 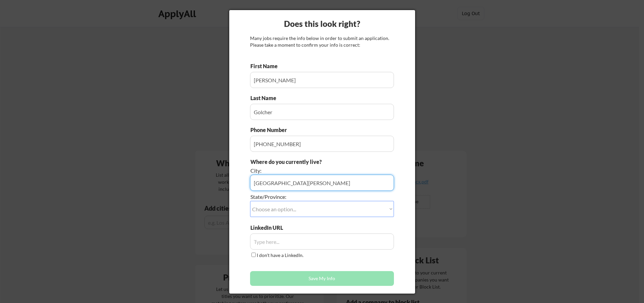 What do you see at coordinates (280, 255) in the screenshot?
I see `label: I don't have a LinkedIn.` at bounding box center [280, 255].